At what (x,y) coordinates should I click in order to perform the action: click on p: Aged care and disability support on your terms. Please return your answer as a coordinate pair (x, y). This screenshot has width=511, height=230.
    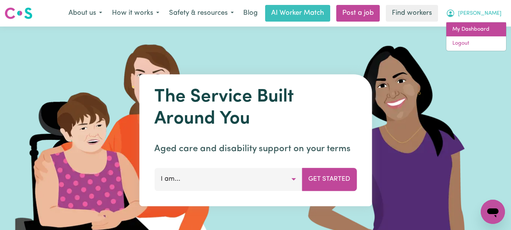
    Looking at the image, I should click on (255, 149).